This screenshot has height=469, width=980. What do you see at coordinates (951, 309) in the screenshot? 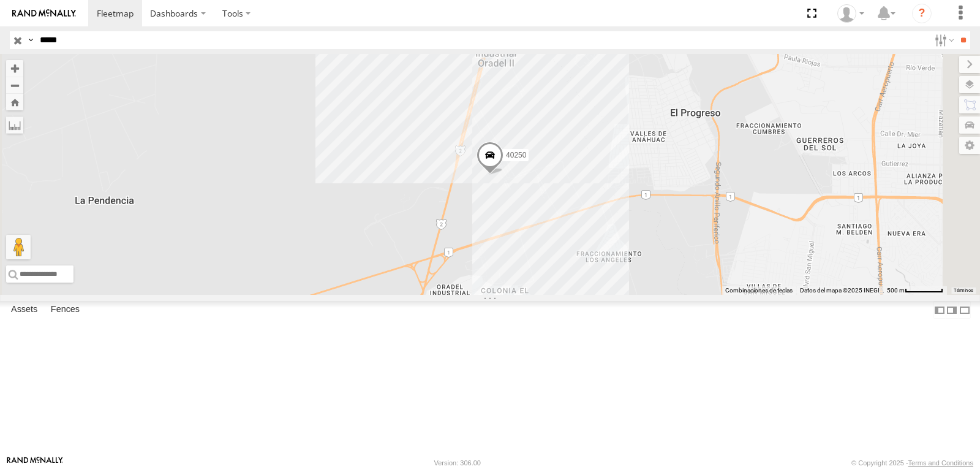
I see `label: Dock Summary Table to the Right` at bounding box center [951, 309].